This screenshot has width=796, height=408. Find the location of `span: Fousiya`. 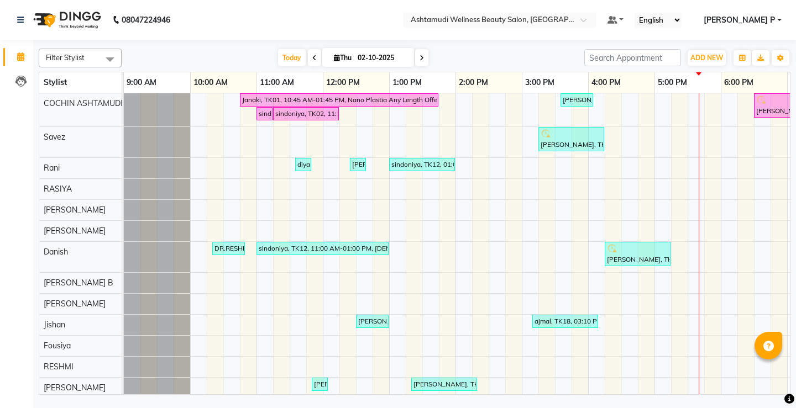

span: Fousiya is located at coordinates (57, 346).